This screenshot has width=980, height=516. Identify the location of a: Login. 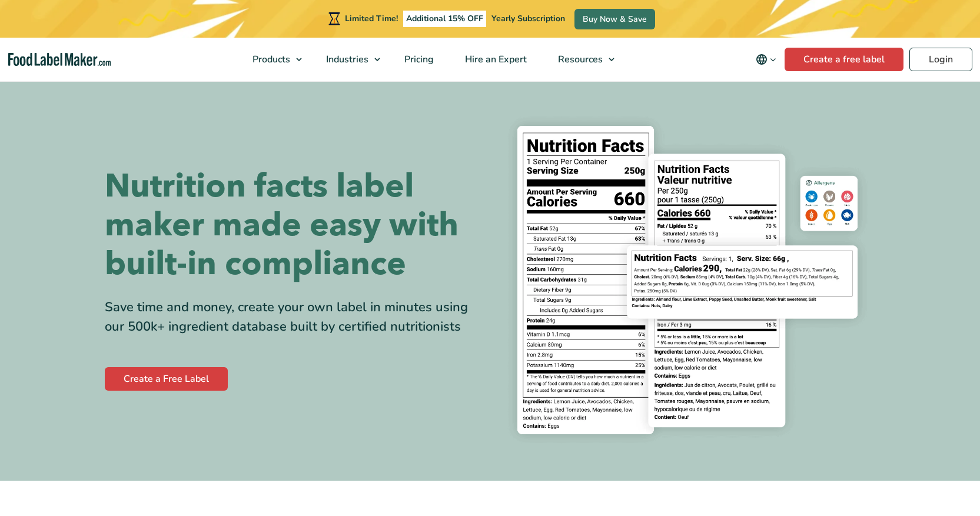
(941, 59).